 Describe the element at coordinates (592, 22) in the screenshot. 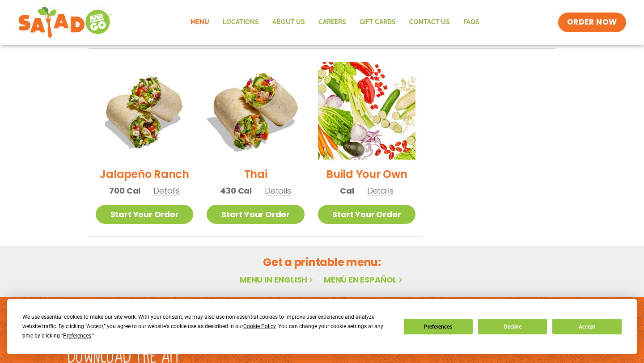

I see `a: ORDER NOW` at that location.